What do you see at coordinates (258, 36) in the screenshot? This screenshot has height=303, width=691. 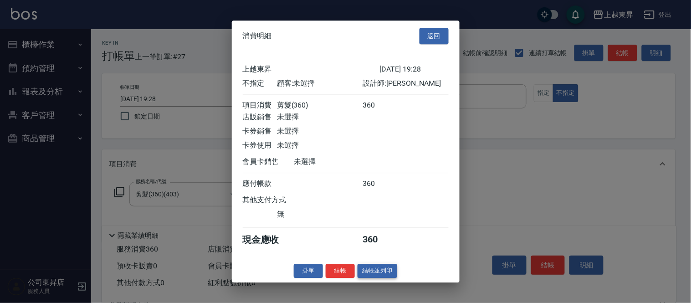 I see `span: 消費明細` at bounding box center [258, 36].